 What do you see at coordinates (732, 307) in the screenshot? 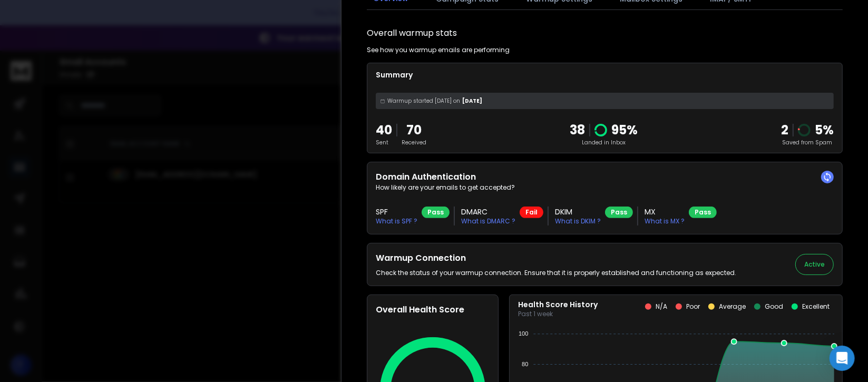
I see `p: Average` at bounding box center [732, 307].